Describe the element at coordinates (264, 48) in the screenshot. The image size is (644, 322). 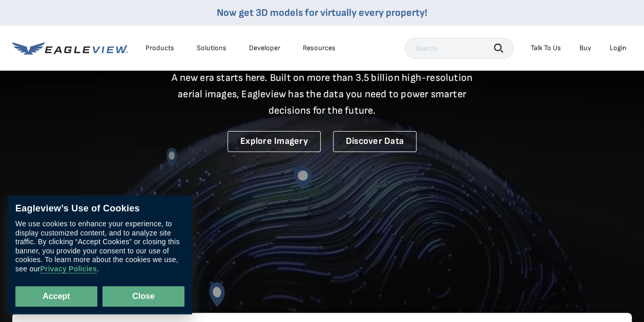
I see `a: Developer` at that location.